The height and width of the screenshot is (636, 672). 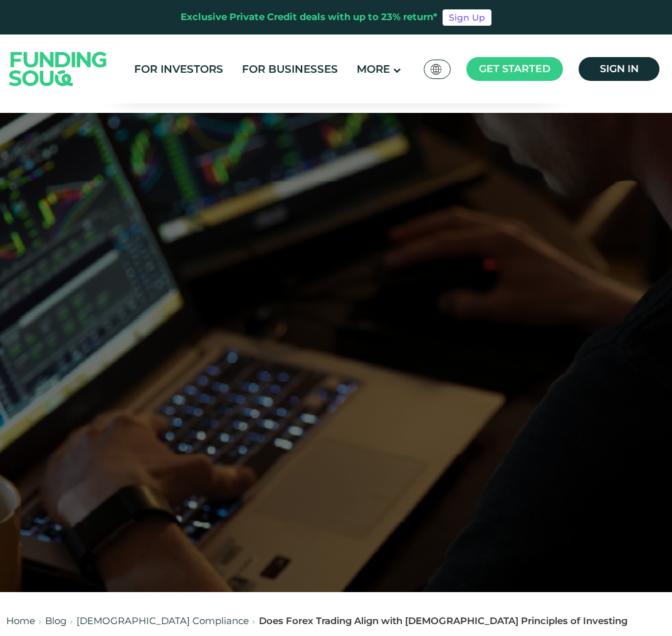 I want to click on span: Get started, so click(x=514, y=68).